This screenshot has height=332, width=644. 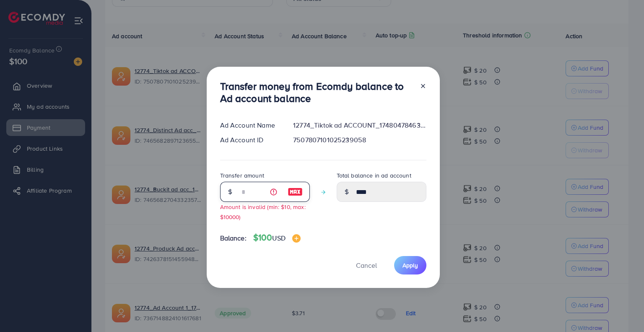 I want to click on div: Ad Account Name, so click(x=250, y=125).